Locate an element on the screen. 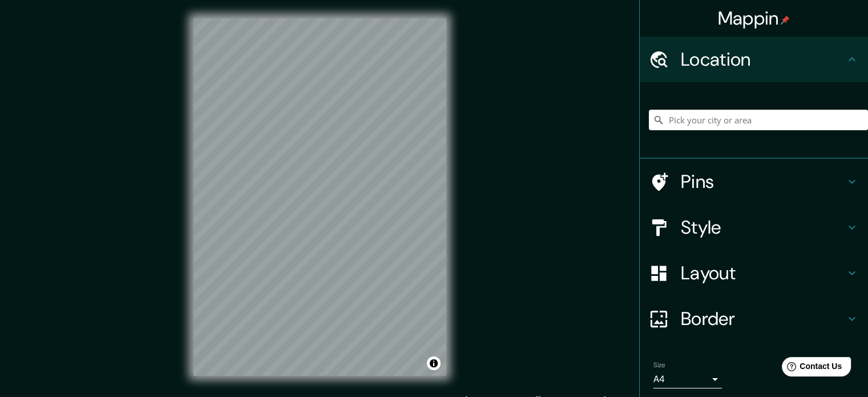 The height and width of the screenshot is (397, 868). label: Size is located at coordinates (659, 365).